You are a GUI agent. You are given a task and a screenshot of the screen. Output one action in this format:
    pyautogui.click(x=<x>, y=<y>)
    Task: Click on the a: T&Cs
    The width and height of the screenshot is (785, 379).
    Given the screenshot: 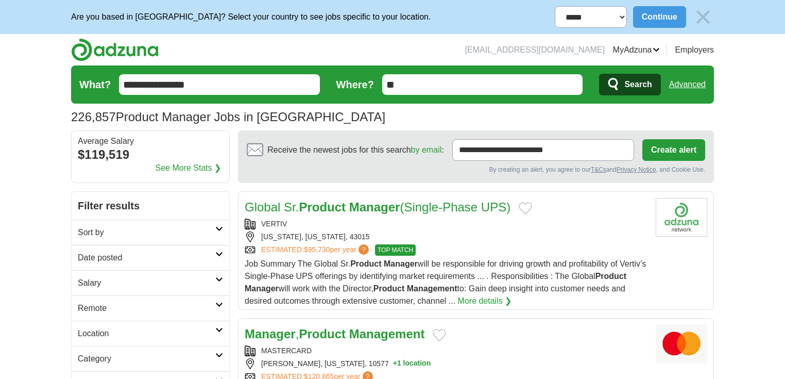 What is the action you would take?
    pyautogui.click(x=599, y=170)
    